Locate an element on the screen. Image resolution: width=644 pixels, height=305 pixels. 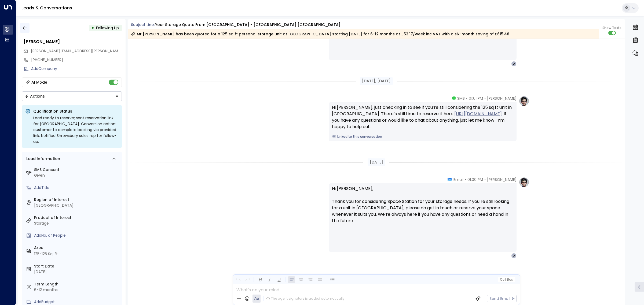
span: 01:00 PM is located at coordinates (475, 179).